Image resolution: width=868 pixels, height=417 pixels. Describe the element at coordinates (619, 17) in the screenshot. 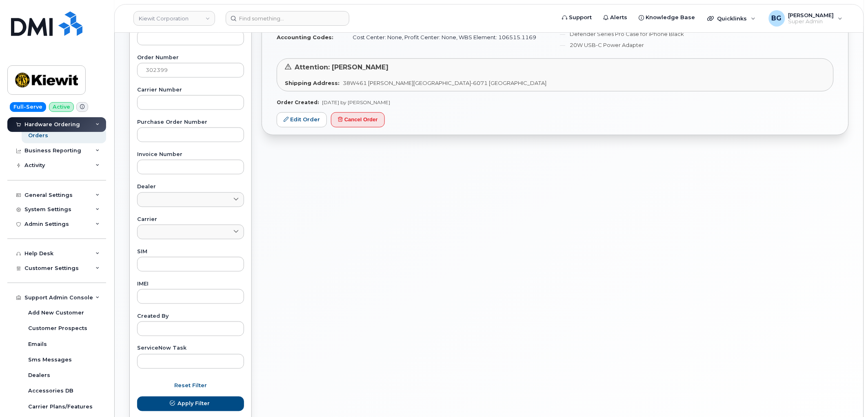

I see `span: Alerts` at that location.